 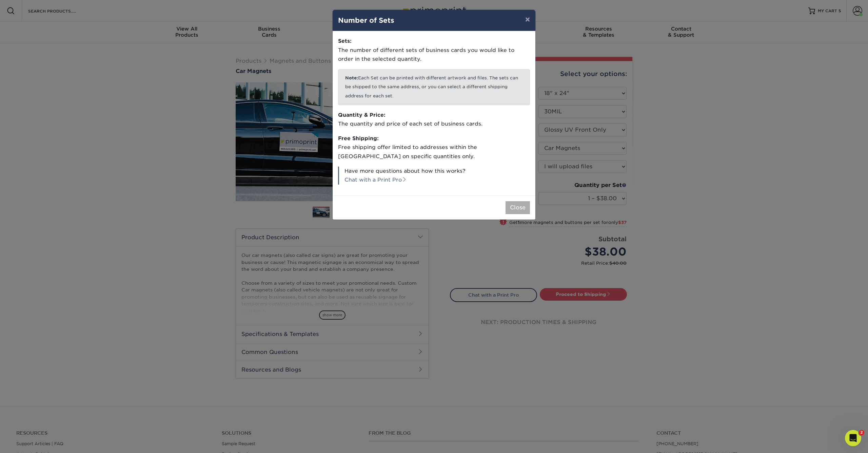 I want to click on button: Close, so click(x=518, y=207).